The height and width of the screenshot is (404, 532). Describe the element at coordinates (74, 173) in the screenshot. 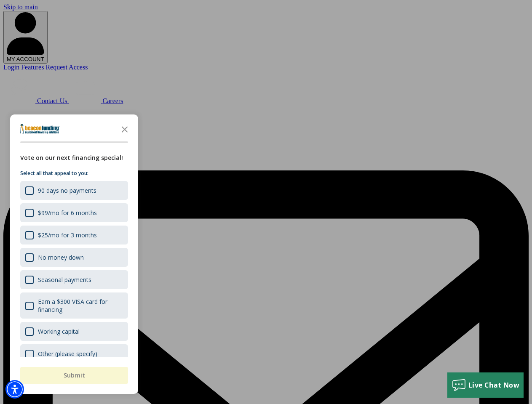

I see `p: Select all that appeal to you:` at that location.